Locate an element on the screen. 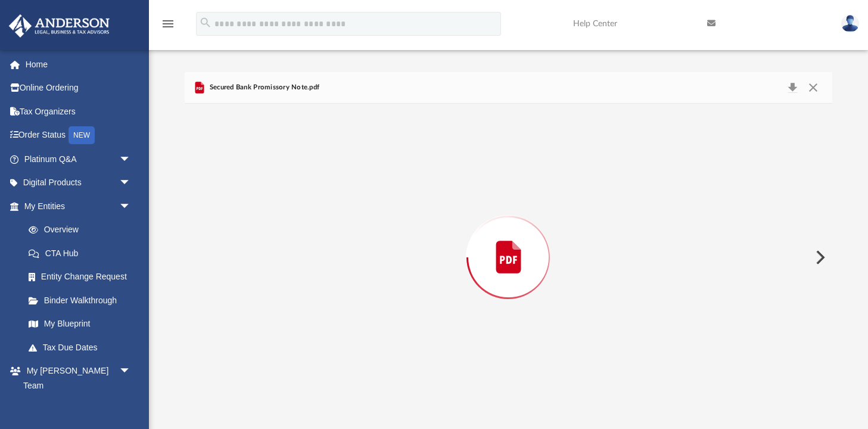 This screenshot has width=868, height=429. a: Order StatusNEW is located at coordinates (79, 135).